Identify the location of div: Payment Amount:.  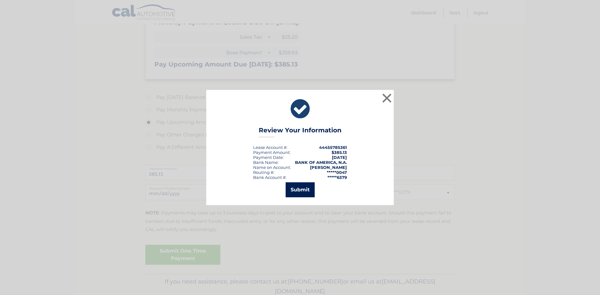
(272, 152).